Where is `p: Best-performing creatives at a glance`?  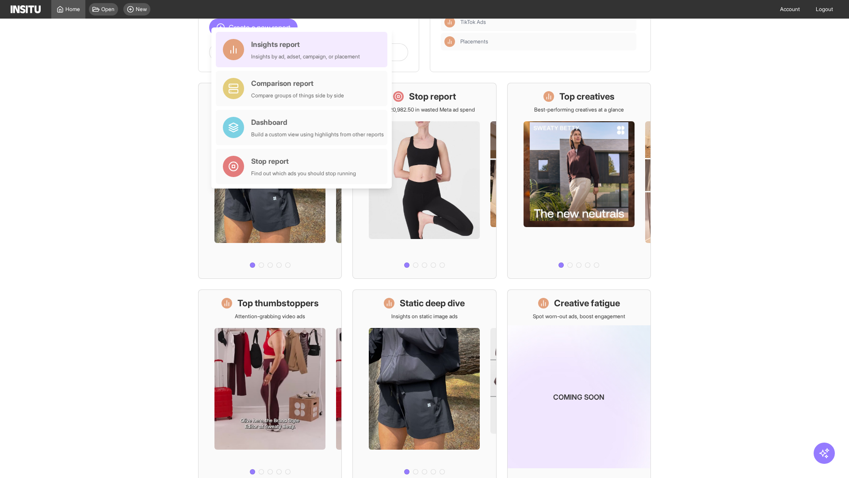 p: Best-performing creatives at a glance is located at coordinates (579, 110).